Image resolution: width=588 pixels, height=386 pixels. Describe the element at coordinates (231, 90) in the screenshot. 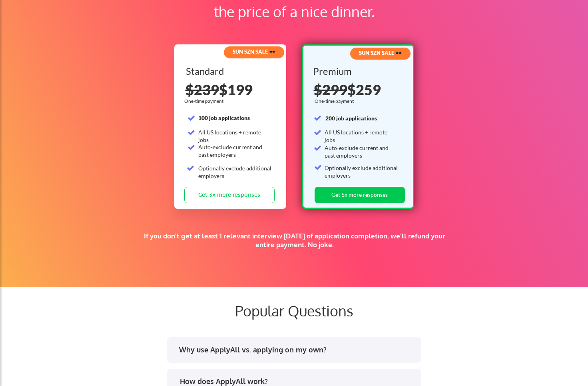

I see `div: $199` at that location.